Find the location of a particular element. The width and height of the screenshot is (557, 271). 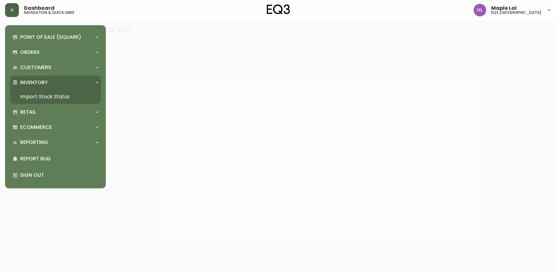

div: Point of Sale (Square) is located at coordinates (55, 37).